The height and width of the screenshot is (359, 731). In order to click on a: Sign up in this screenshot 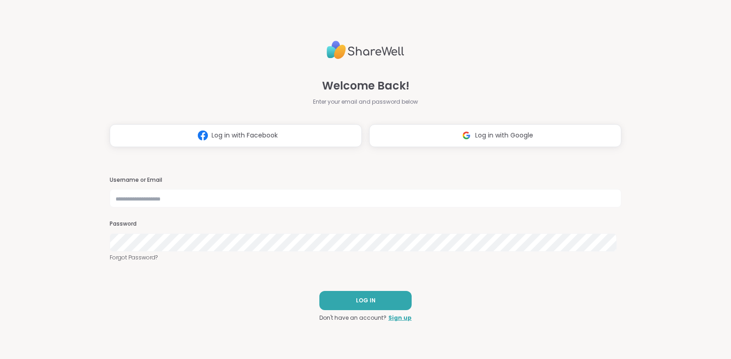, I will do `click(400, 318)`.